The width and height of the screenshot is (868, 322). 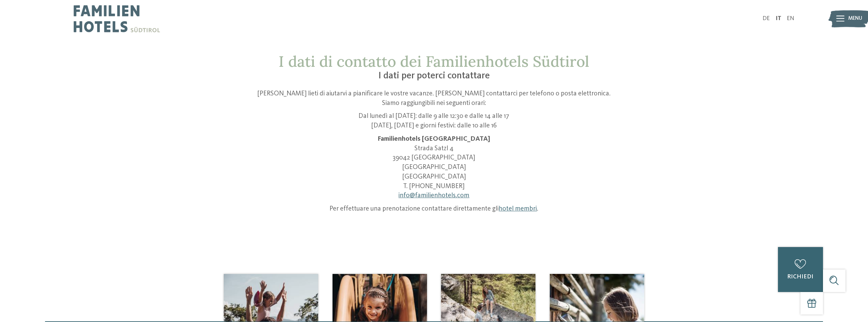 What do you see at coordinates (800, 277) in the screenshot?
I see `span: richiedi` at bounding box center [800, 277].